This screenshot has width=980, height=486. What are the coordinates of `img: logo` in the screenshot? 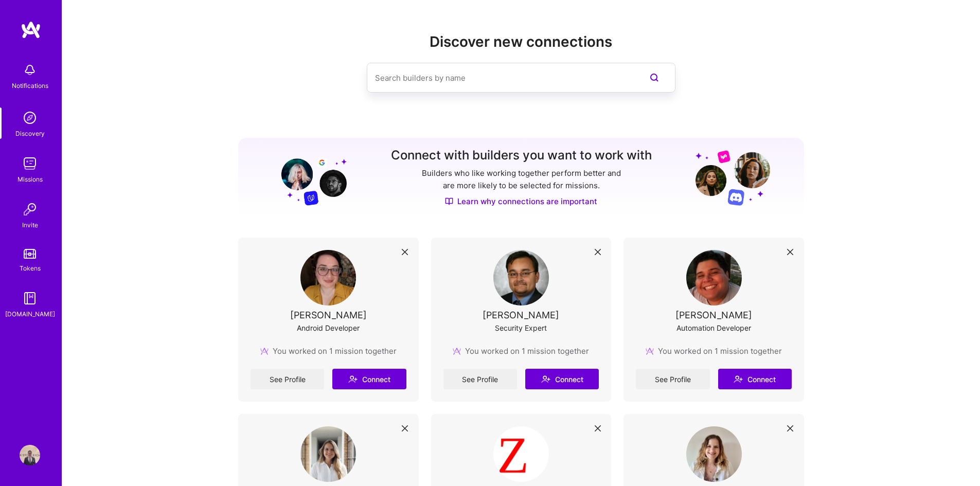 It's located at (31, 30).